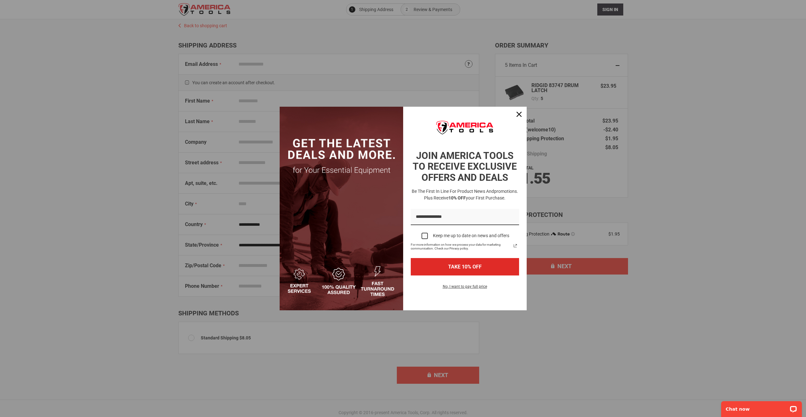 The image size is (806, 417). Describe the element at coordinates (465, 195) in the screenshot. I see `h3: Be the first in line for product news and` at that location.